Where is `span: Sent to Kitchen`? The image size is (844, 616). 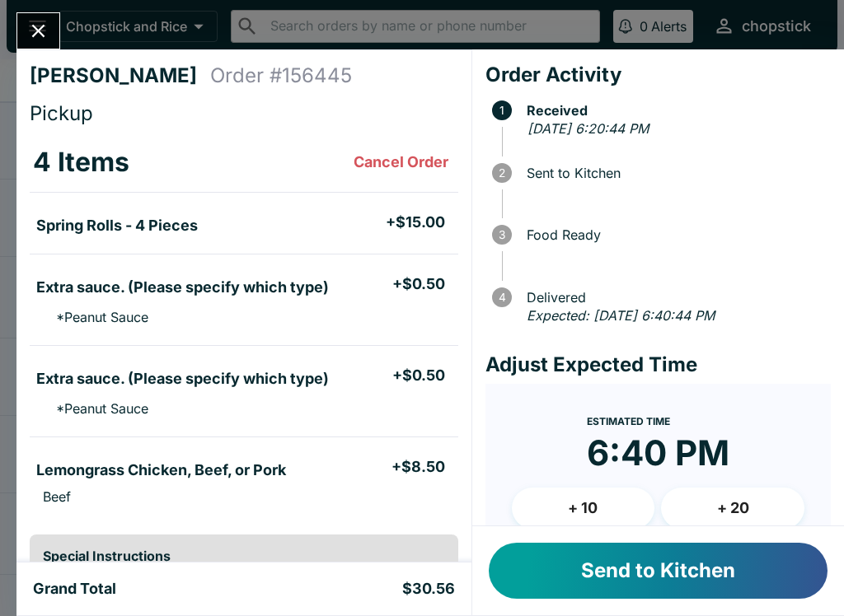 span: Sent to Kitchen is located at coordinates (675, 173).